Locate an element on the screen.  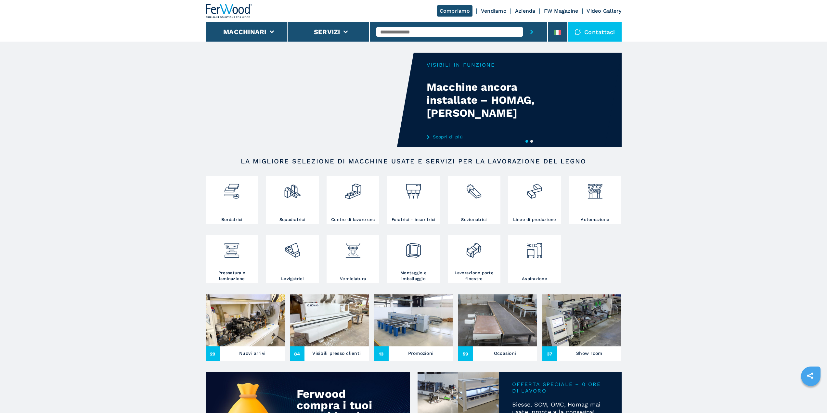
a: Linee di produzione is located at coordinates (535, 200).